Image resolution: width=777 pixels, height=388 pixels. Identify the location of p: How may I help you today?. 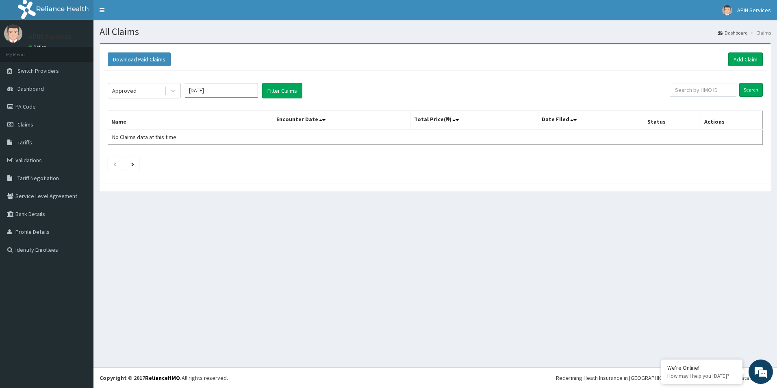
(702, 375).